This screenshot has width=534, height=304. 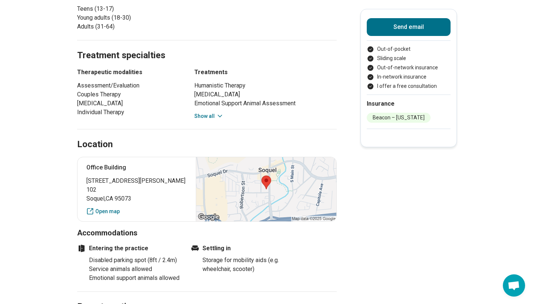 What do you see at coordinates (135, 260) in the screenshot?
I see `li: Disabled parking spot (8ft / 2.4m)` at bounding box center [135, 260].